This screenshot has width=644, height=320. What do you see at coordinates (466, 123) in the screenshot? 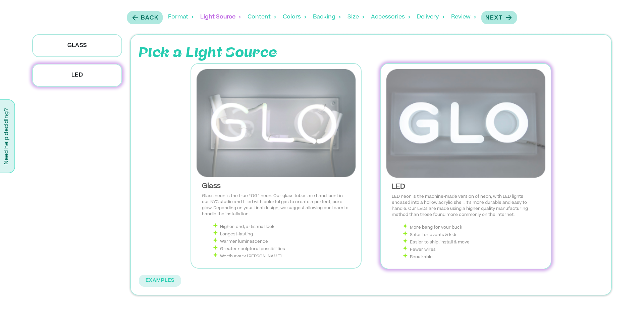
I see `img: LED` at bounding box center [466, 123].